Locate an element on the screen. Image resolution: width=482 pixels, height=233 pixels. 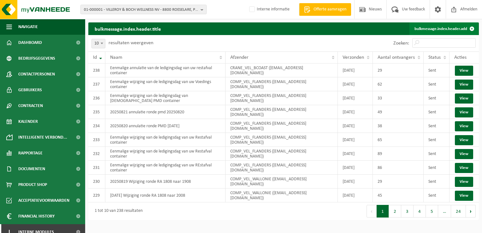
span: Kalender is located at coordinates (28, 121).